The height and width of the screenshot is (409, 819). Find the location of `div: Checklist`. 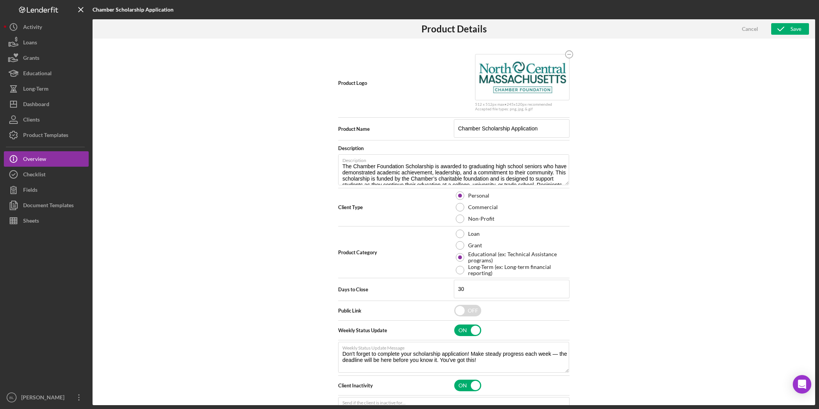

div: Checklist is located at coordinates (34, 175).